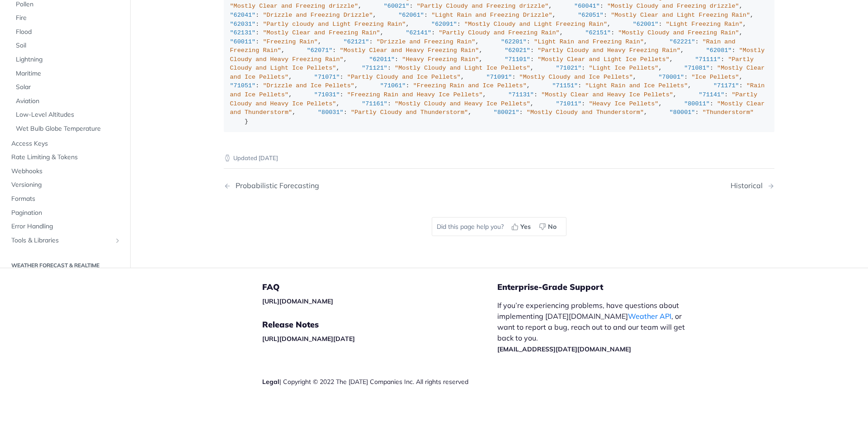  I want to click on nav: Pagination Controls, so click(499, 186).